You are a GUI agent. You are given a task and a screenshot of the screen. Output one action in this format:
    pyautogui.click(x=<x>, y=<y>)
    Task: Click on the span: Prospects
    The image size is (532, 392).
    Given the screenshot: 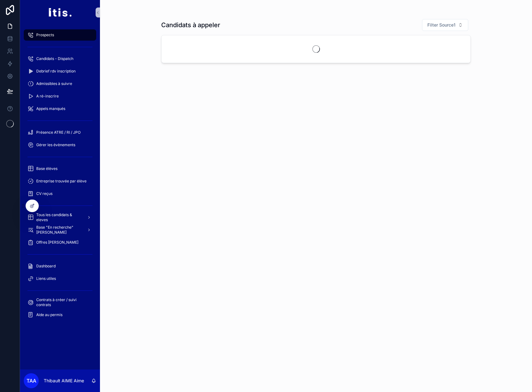 What is the action you would take?
    pyautogui.click(x=45, y=35)
    